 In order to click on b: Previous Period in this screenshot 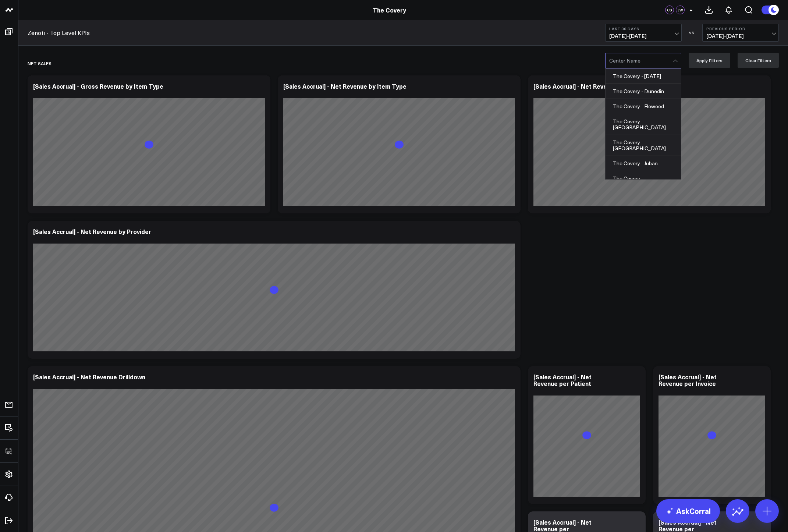, I will do `click(741, 29)`.